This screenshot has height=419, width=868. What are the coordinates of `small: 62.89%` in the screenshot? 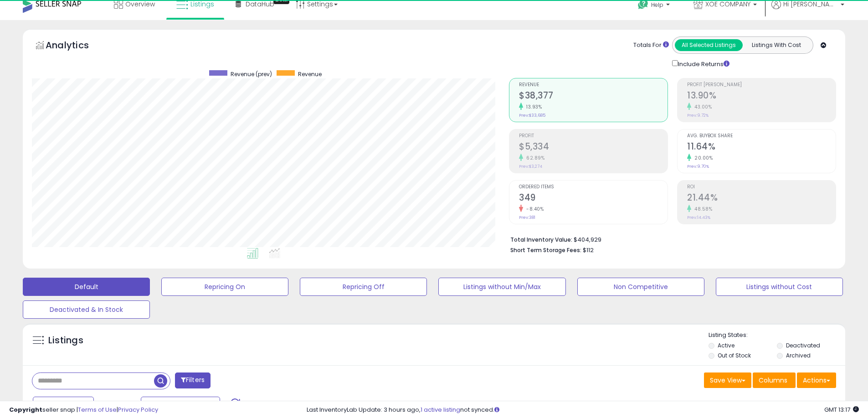 It's located at (534, 158).